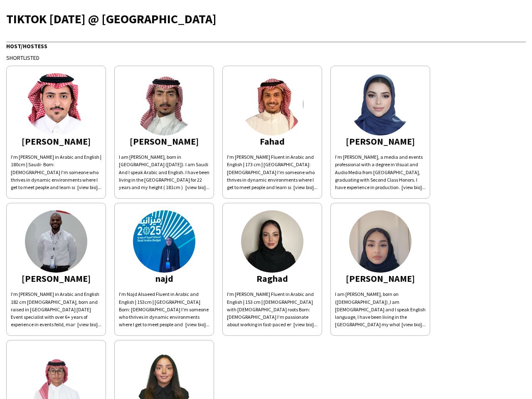 The height and width of the screenshot is (399, 532). I want to click on img: thumb-661d66a5f0845.jpeg, so click(272, 104).